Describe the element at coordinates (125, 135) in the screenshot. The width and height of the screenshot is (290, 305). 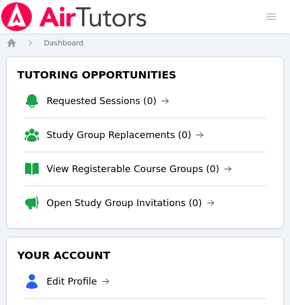
I see `a: Study Group Replacements (0)` at that location.